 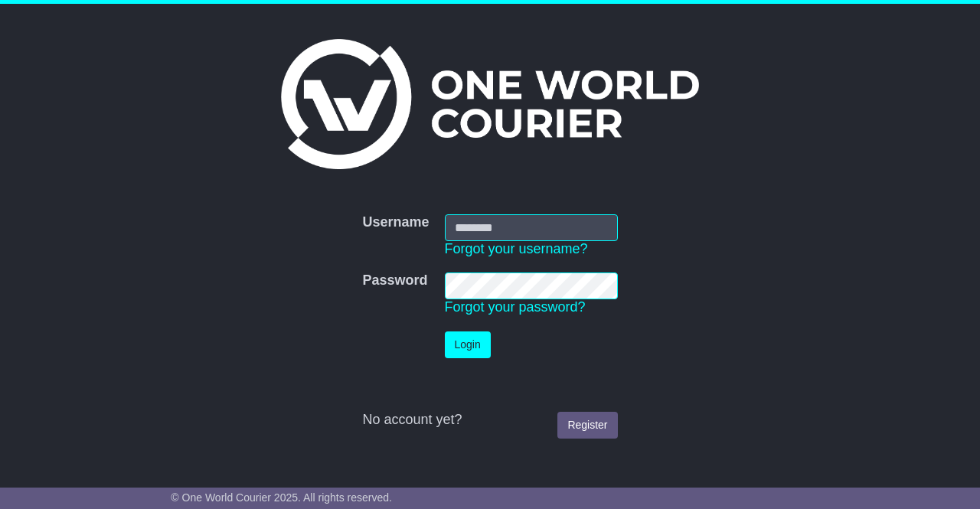 What do you see at coordinates (516, 249) in the screenshot?
I see `a: Forgot your username?` at bounding box center [516, 249].